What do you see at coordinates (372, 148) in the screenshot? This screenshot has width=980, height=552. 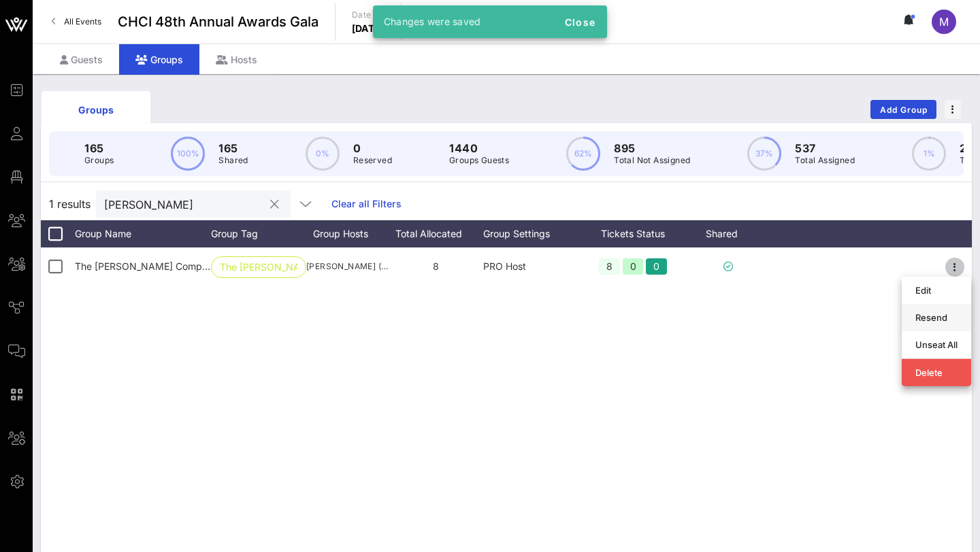 I see `p: 0` at bounding box center [372, 148].